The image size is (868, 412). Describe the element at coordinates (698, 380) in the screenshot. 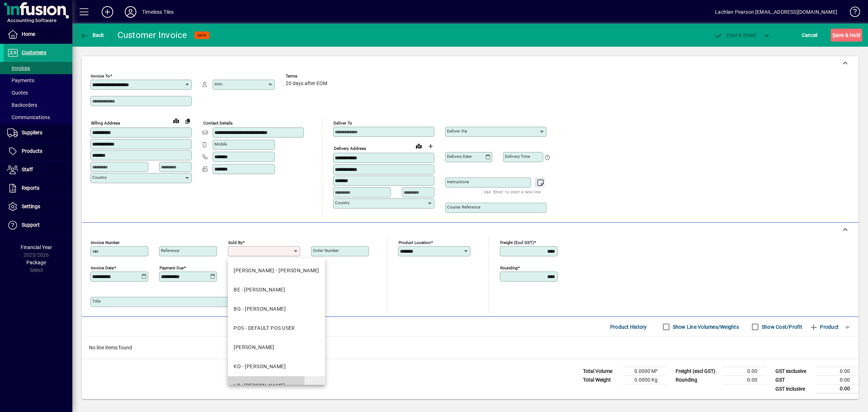

I see `td: Rounding` at that location.